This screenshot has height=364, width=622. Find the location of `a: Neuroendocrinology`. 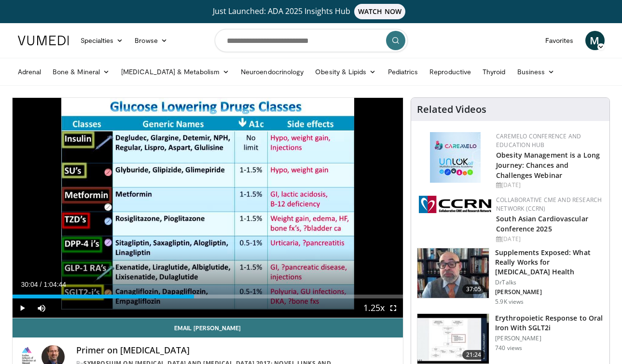

a: Neuroendocrinology is located at coordinates (272, 72).